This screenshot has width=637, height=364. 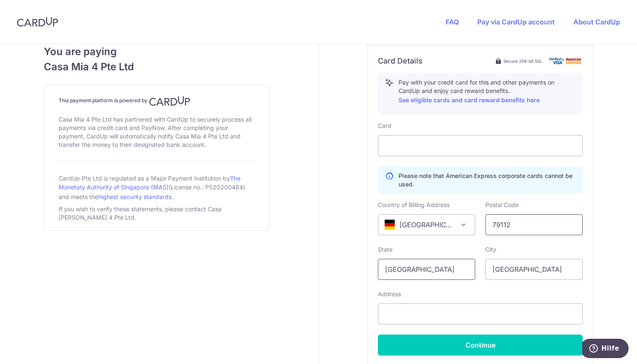 I want to click on div: Casa Mia 4 Pte Ltd has partnered with CardUp to securely process all payments via credit card and..., so click(x=157, y=132).